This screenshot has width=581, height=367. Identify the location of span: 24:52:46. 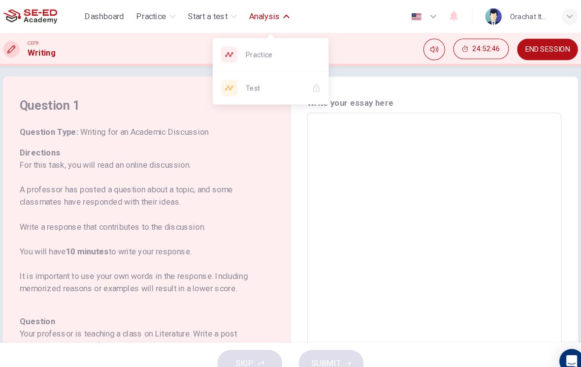
(478, 47).